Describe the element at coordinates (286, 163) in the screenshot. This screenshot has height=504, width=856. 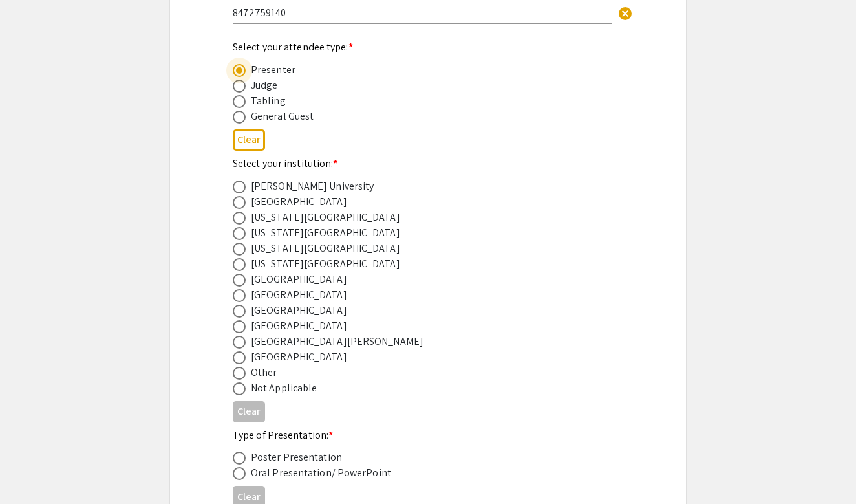
I see `mat-label: Select your institution:` at that location.